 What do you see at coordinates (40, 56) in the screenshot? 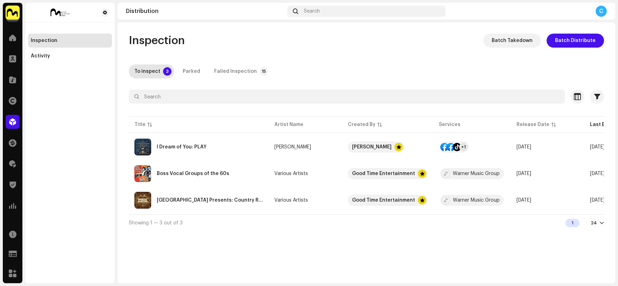
I see `div: Activity` at bounding box center [40, 56].